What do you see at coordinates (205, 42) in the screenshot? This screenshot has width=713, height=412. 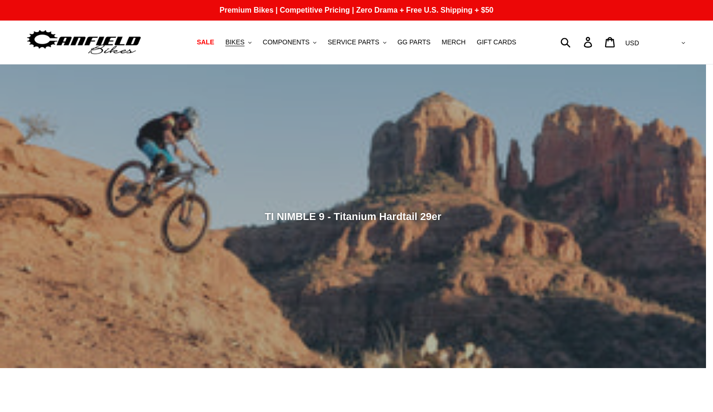 I see `a: SALE` at bounding box center [205, 42].